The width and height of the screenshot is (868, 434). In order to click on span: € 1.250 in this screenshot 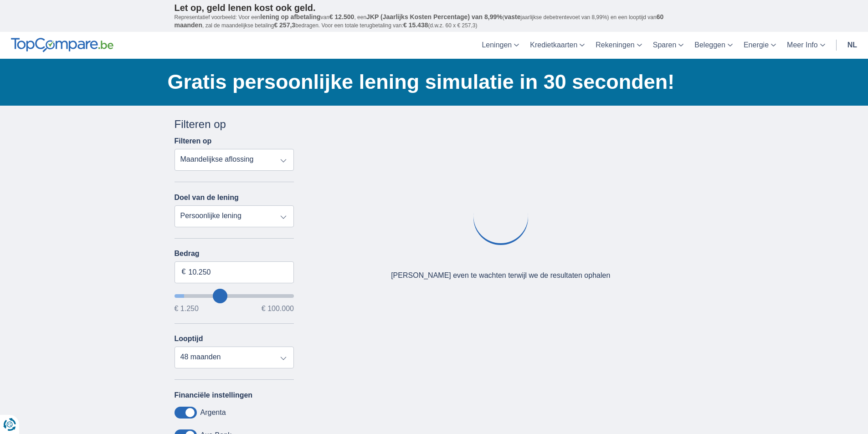, I will do `click(186, 309)`.